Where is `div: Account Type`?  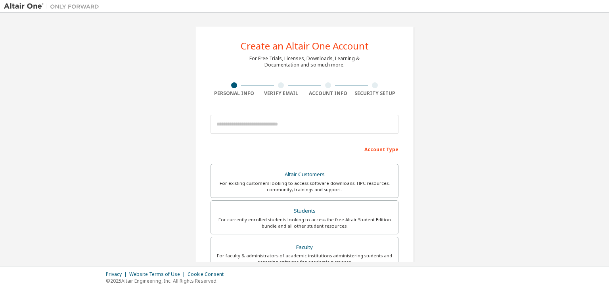 div: Account Type is located at coordinates (304, 149).